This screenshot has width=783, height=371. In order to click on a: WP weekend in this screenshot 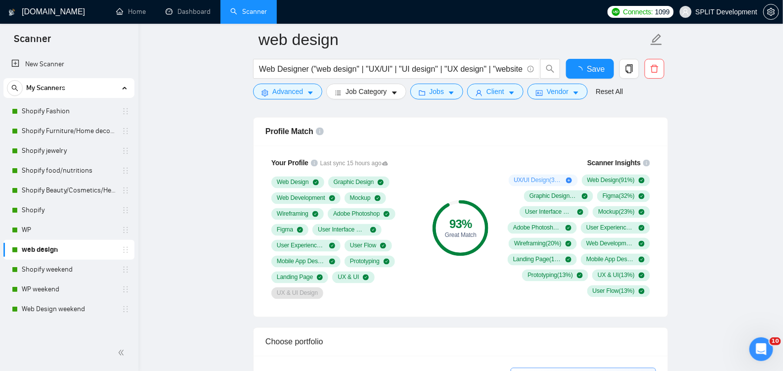, I will do `click(69, 289)`.